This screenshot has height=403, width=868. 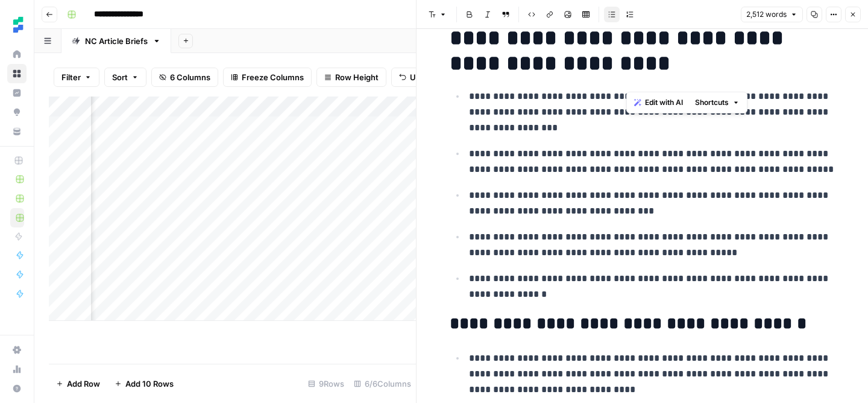 I want to click on a: Browse, so click(x=17, y=74).